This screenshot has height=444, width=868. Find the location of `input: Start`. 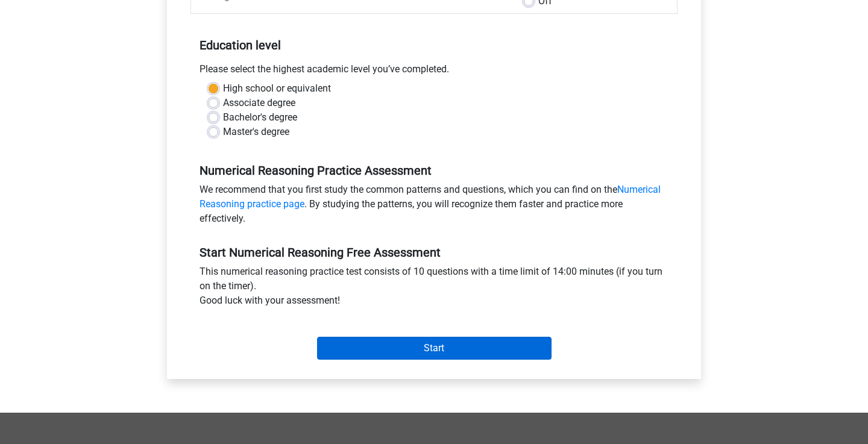

input: Start is located at coordinates (434, 348).